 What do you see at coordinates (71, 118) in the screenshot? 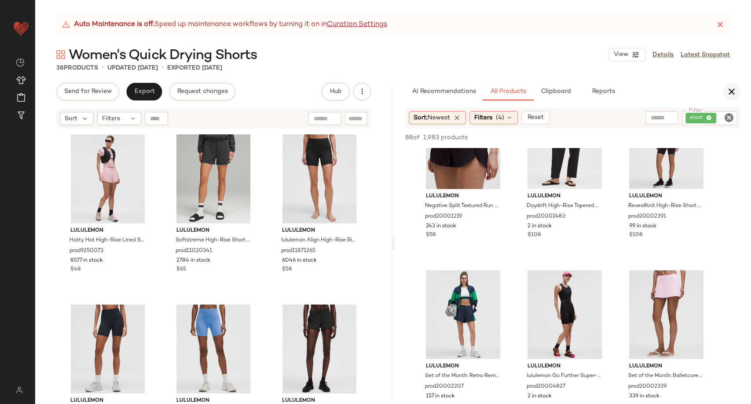
I see `span: Sort` at bounding box center [71, 118].